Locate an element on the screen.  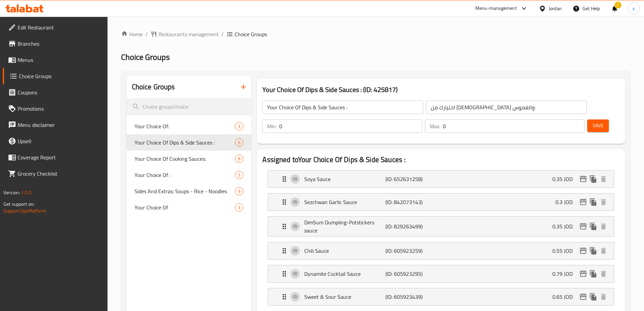
a: Menus is located at coordinates (55, 60).